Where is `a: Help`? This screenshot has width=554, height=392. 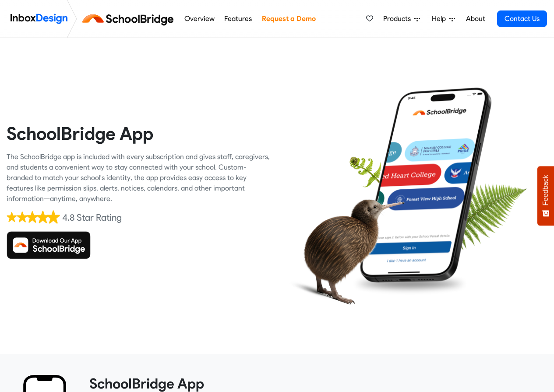 a: Help is located at coordinates (443, 19).